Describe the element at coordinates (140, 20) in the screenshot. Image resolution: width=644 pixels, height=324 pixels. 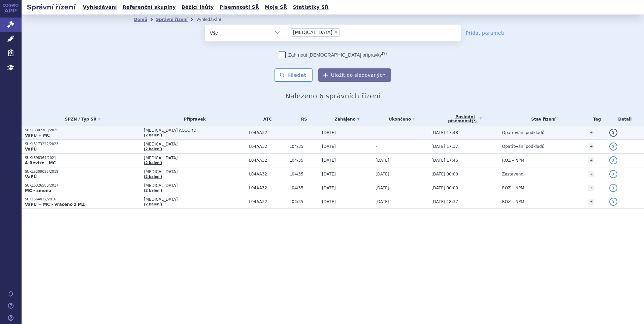
I see `a: Domů` at that location.